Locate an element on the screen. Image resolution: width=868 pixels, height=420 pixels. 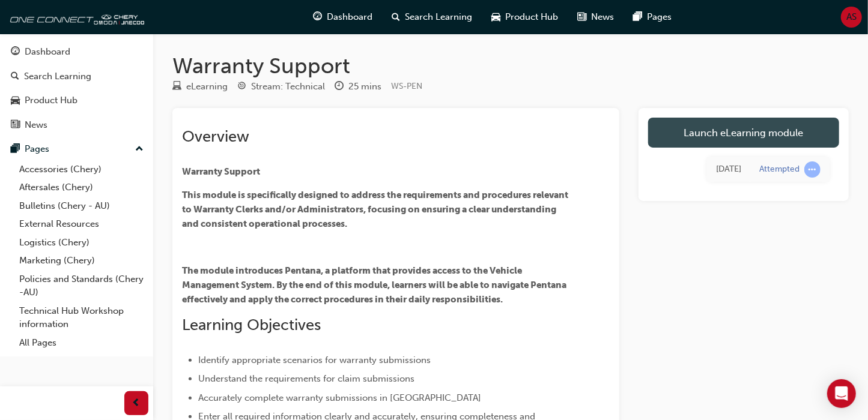
span: Product Hub is located at coordinates (532, 17).